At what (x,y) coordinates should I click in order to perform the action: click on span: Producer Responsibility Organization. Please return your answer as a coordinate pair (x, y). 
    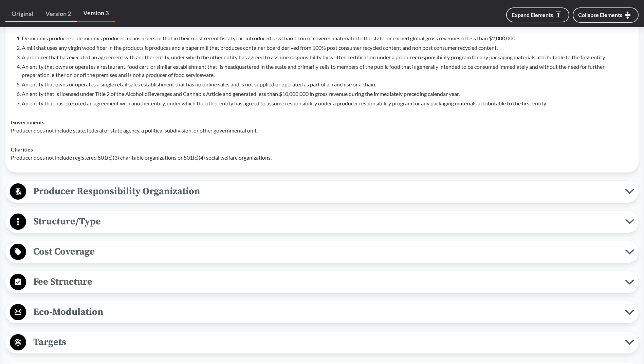
    Looking at the image, I should click on (326, 192).